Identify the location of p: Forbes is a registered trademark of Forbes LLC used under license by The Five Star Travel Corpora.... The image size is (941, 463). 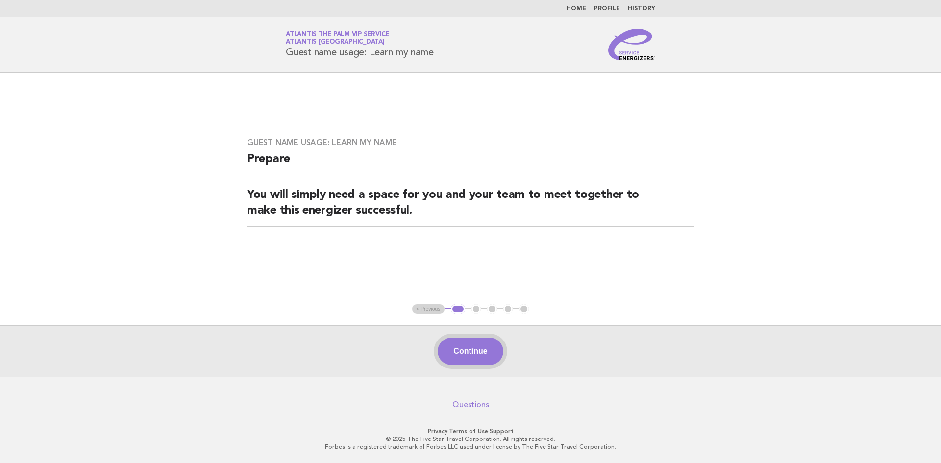
(470, 447).